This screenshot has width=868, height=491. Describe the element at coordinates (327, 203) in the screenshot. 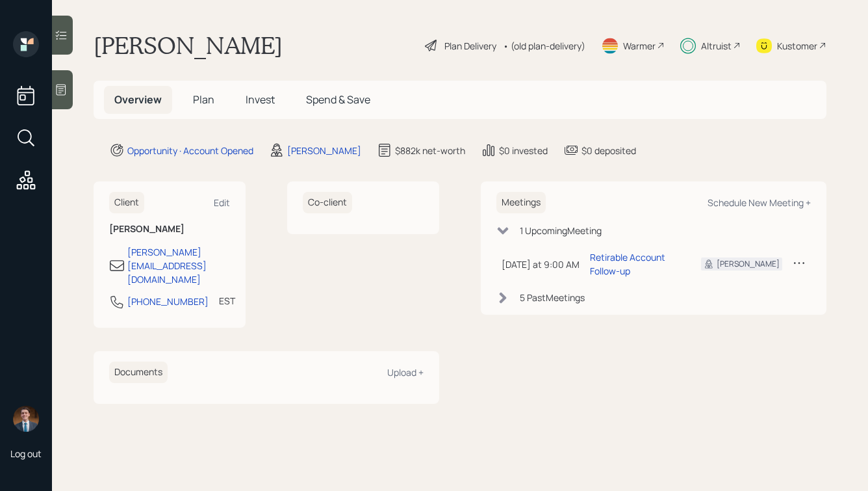

I see `h6: Co-client` at that location.